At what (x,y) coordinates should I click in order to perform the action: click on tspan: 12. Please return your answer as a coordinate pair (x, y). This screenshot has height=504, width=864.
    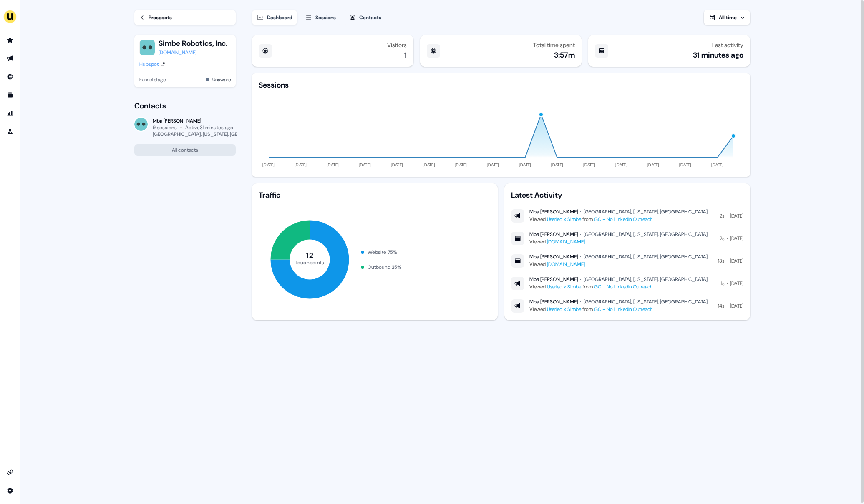
    Looking at the image, I should click on (310, 256).